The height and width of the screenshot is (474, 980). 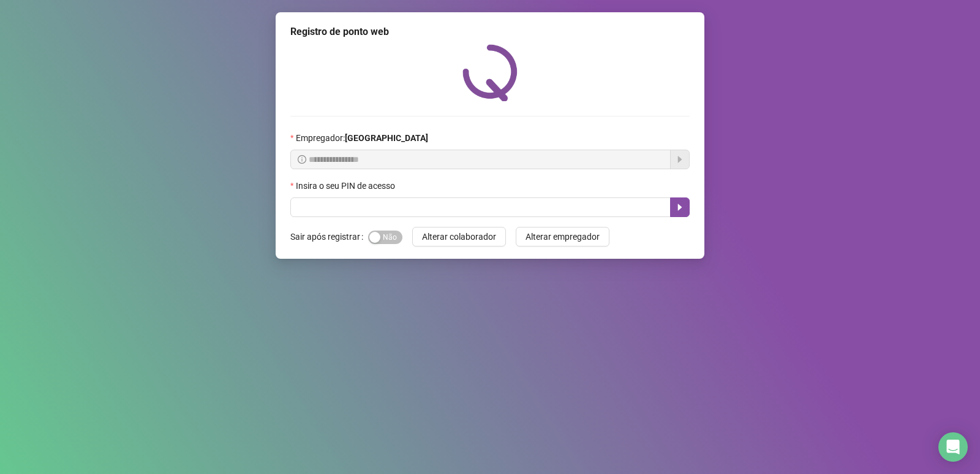 What do you see at coordinates (302, 159) in the screenshot?
I see `span: info-circle` at bounding box center [302, 159].